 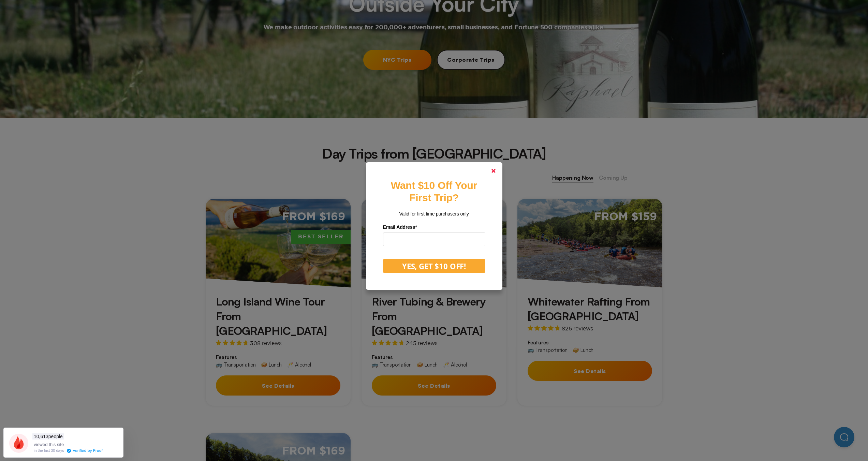 I want to click on label: Email Address, so click(x=434, y=227).